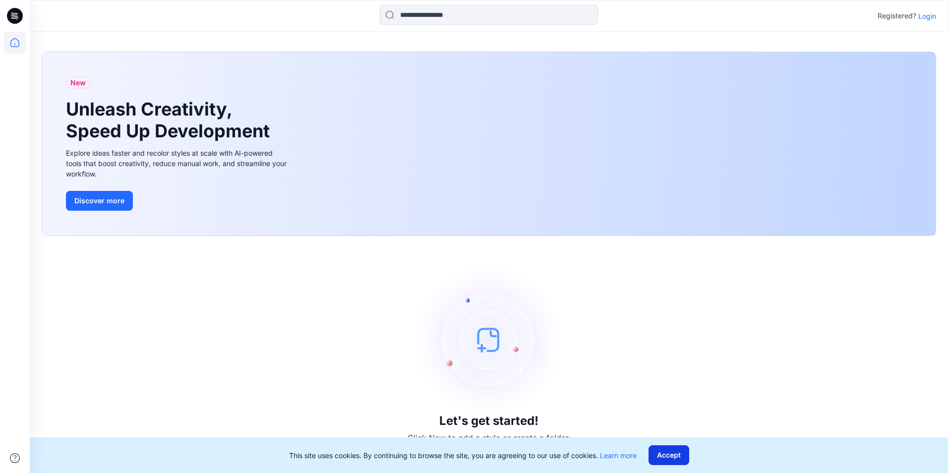  Describe the element at coordinates (669, 455) in the screenshot. I see `button: Accept` at that location.